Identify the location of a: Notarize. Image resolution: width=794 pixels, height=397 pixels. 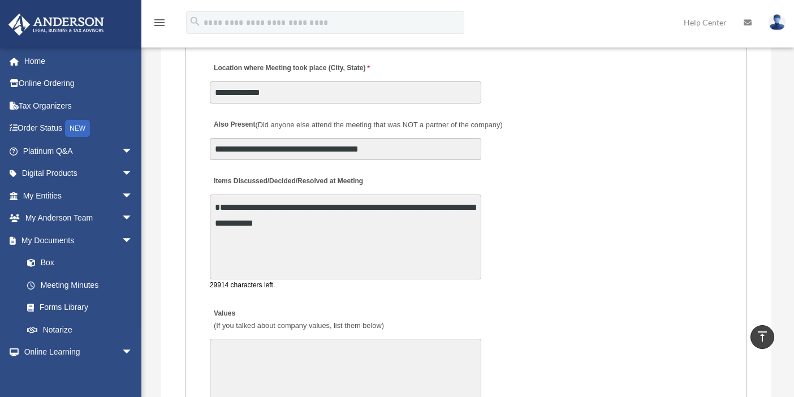
(83, 330).